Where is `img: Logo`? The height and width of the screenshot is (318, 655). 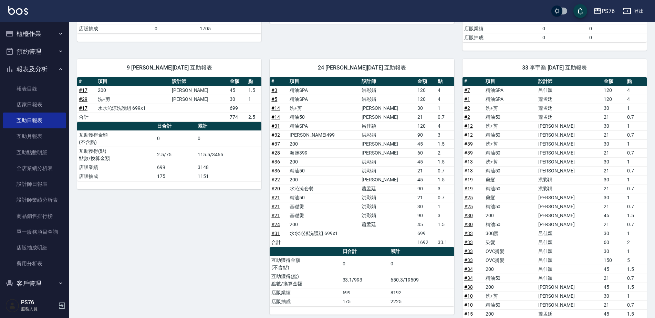
img: Logo is located at coordinates (18, 10).